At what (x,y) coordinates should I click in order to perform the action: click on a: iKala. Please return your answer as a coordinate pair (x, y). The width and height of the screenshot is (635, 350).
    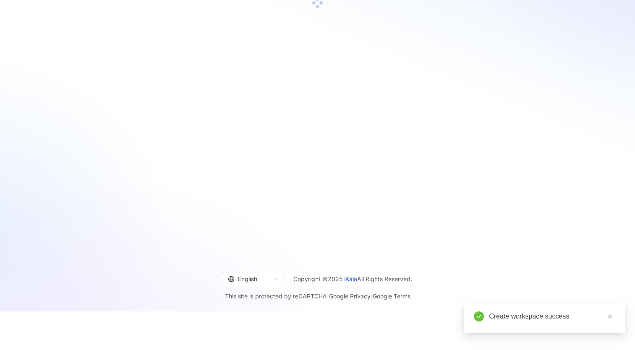
    Looking at the image, I should click on (350, 279).